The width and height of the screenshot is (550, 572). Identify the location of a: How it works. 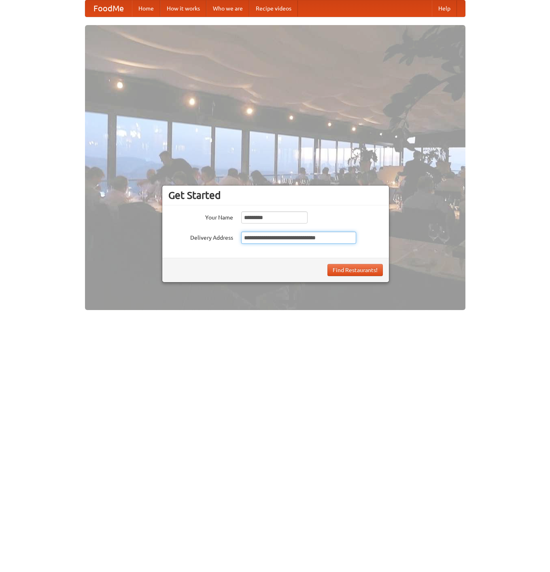
(183, 8).